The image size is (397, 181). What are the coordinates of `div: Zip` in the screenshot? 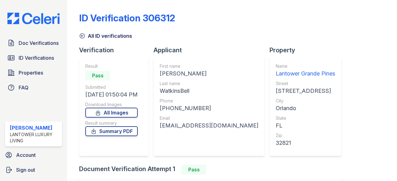 It's located at (305, 136).